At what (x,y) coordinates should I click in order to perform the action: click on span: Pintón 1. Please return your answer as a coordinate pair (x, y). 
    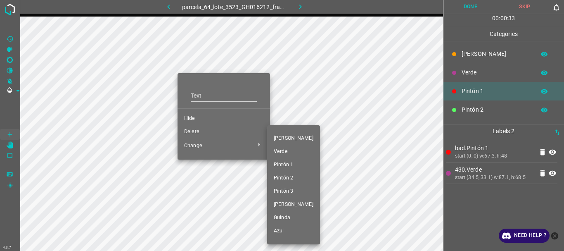
    Looking at the image, I should click on (294, 165).